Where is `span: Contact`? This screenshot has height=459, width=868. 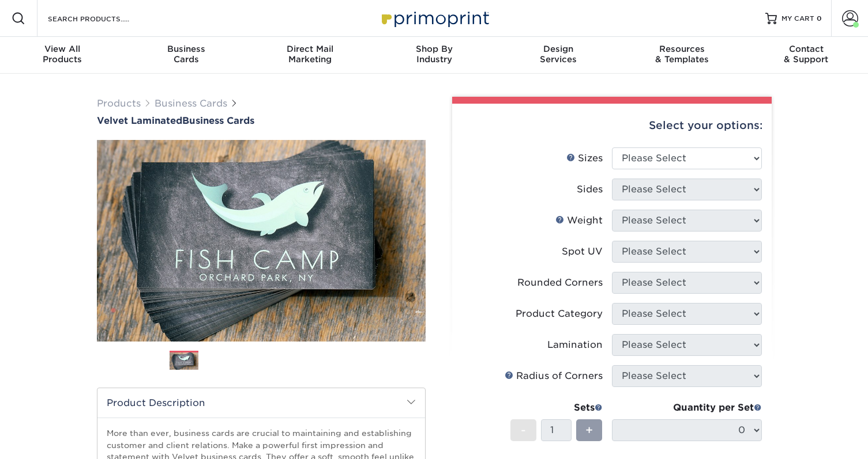 span: Contact is located at coordinates (805, 49).